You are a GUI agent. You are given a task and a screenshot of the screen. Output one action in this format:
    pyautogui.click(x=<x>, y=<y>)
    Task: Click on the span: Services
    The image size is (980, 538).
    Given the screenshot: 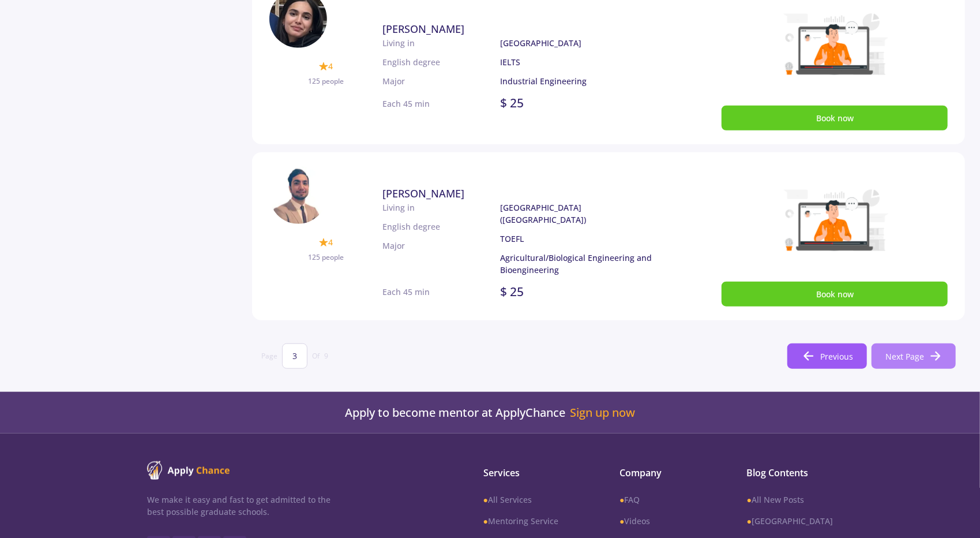 What is the action you would take?
    pyautogui.click(x=533, y=473)
    